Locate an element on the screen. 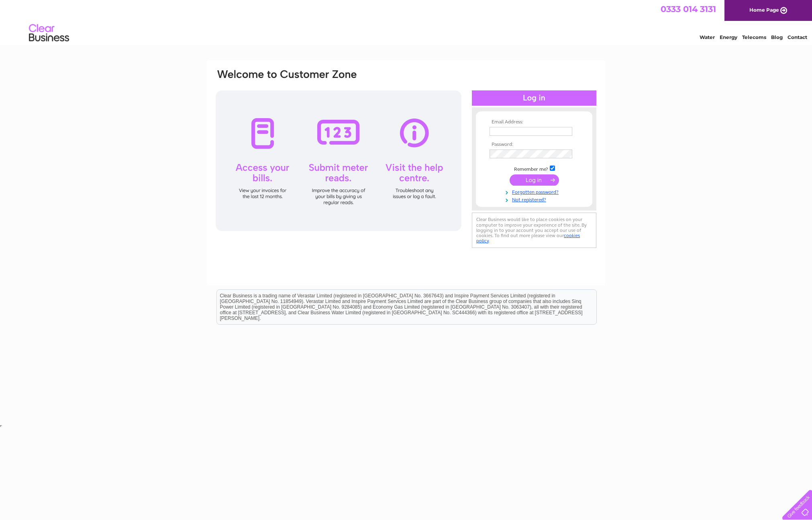 Image resolution: width=812 pixels, height=520 pixels. a: Contact is located at coordinates (797, 37).